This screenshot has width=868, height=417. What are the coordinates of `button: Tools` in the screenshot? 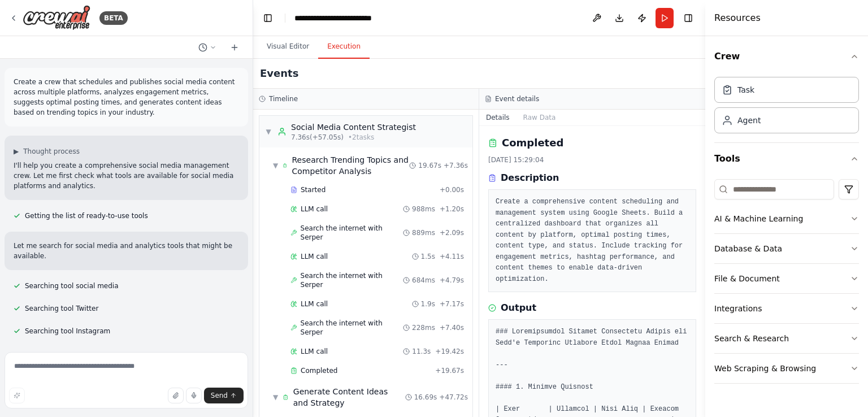 It's located at (786, 159).